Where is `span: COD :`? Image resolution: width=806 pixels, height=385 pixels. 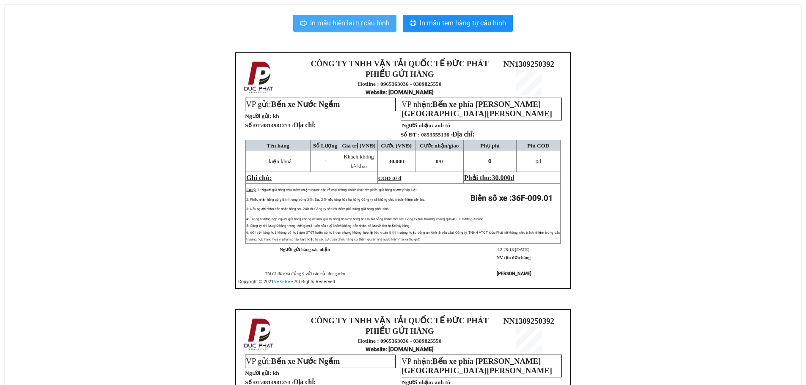 span: COD : is located at coordinates (390, 178).